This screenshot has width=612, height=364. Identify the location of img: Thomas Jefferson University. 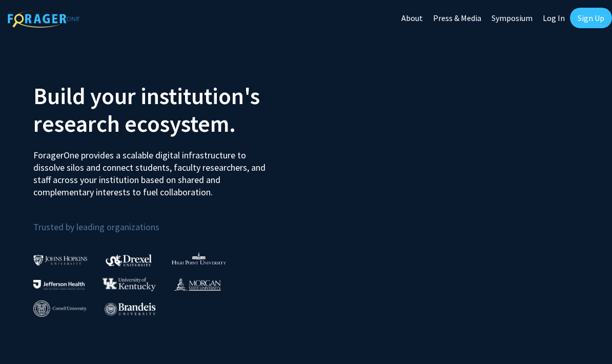
(59, 285).